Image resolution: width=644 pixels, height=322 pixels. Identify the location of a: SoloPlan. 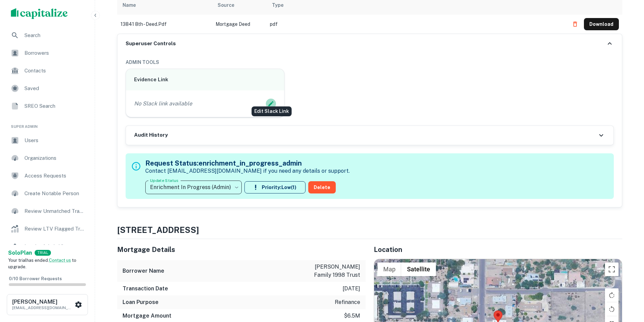
(20, 253).